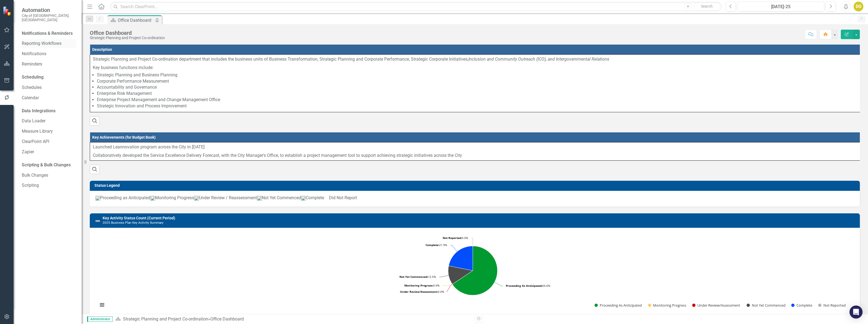  What do you see at coordinates (524, 286) in the screenshot?
I see `tspan: Proceeding As Anticipated:` at bounding box center [524, 286].